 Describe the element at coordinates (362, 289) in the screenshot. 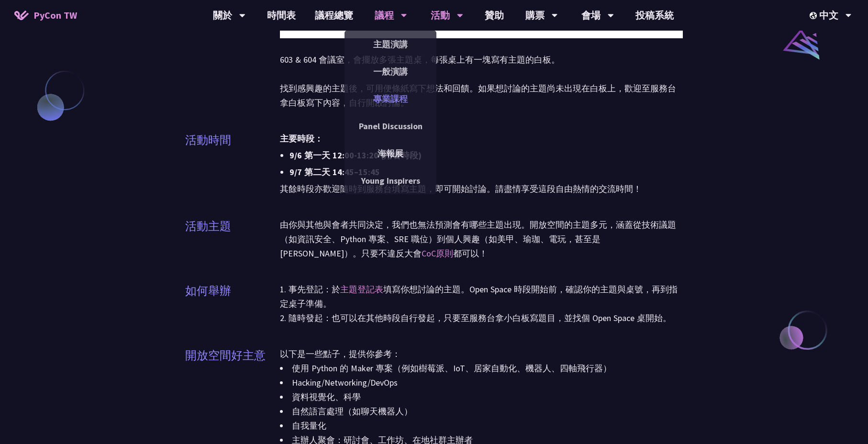

I see `a: 主題登記表` at that location.